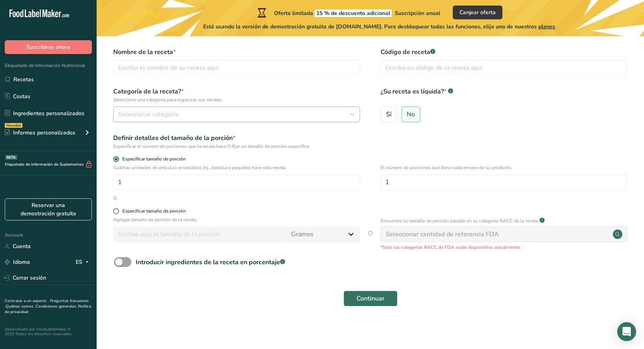 Image resolution: width=644 pixels, height=349 pixels. Describe the element at coordinates (237, 146) in the screenshot. I see `div: Especificar el número de porciones que la receta hace O fijar un tamaño de porción específico` at that location.